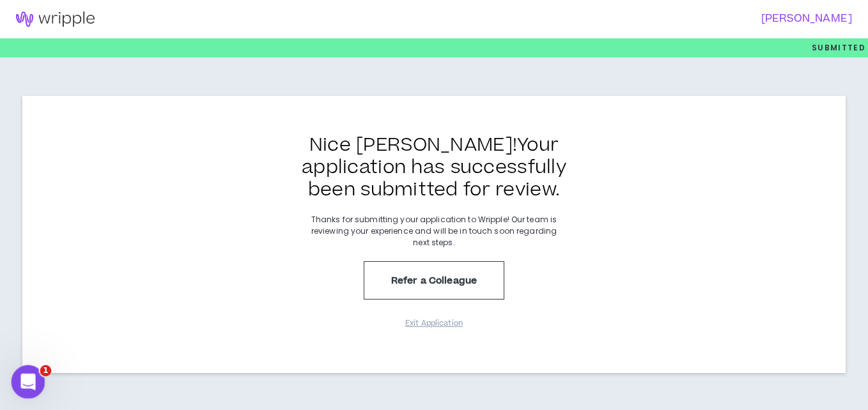 The height and width of the screenshot is (410, 868). I want to click on p: Thanks for submitting your application to Wripple! Our team is reviewing your experience and will..., so click(434, 231).